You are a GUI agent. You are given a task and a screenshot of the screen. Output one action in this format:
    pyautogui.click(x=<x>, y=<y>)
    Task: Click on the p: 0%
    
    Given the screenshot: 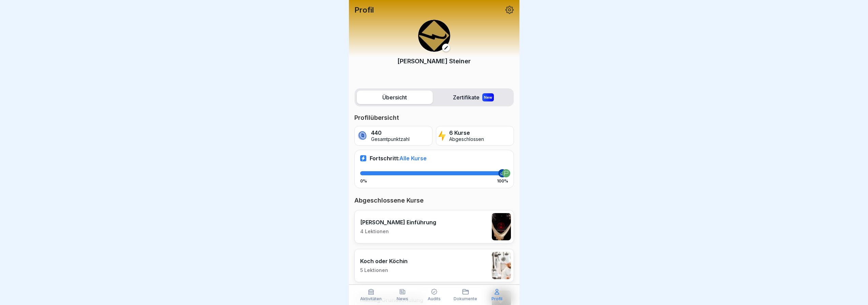 What is the action you would take?
    pyautogui.click(x=363, y=181)
    